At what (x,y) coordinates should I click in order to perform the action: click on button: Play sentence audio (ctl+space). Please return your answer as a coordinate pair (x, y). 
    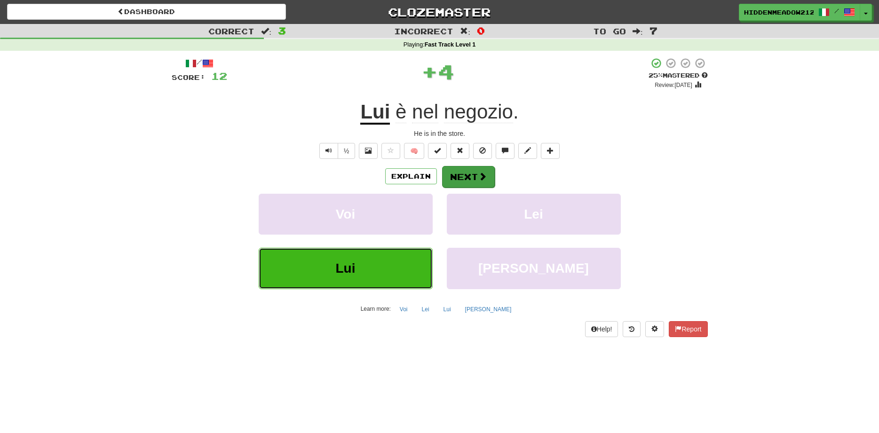
    Looking at the image, I should click on (329, 151).